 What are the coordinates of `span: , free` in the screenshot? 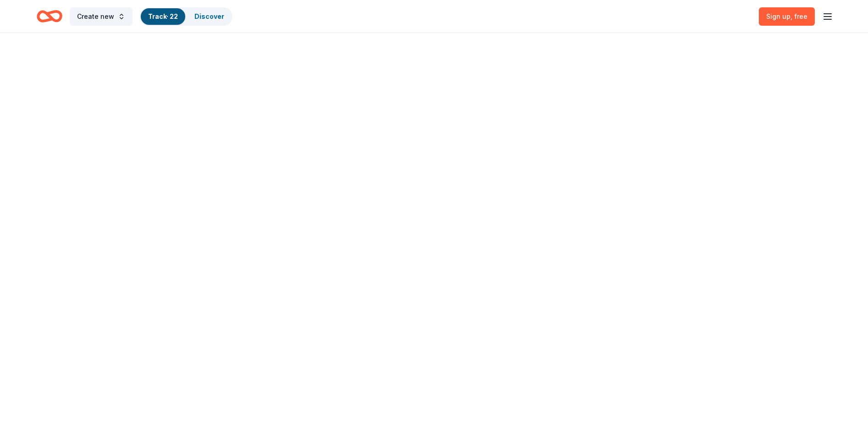 It's located at (799, 16).